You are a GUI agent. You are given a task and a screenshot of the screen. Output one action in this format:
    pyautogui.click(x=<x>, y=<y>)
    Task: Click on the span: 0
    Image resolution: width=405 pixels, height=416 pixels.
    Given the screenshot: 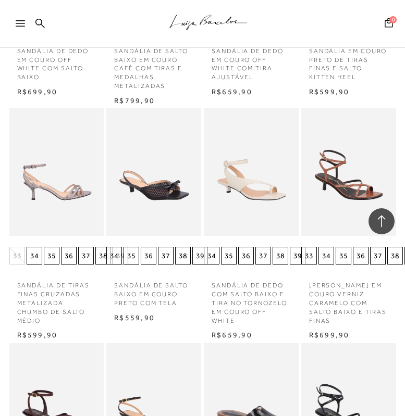 What is the action you would take?
    pyautogui.click(x=393, y=20)
    